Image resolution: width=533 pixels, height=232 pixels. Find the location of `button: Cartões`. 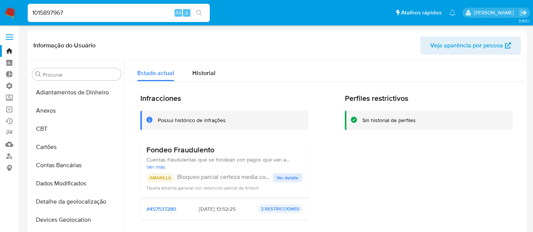

button: Cartões is located at coordinates (77, 147).